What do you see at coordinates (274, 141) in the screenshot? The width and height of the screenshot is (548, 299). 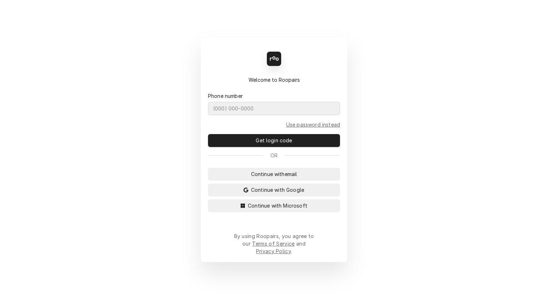 I see `button: Get login code` at bounding box center [274, 141].